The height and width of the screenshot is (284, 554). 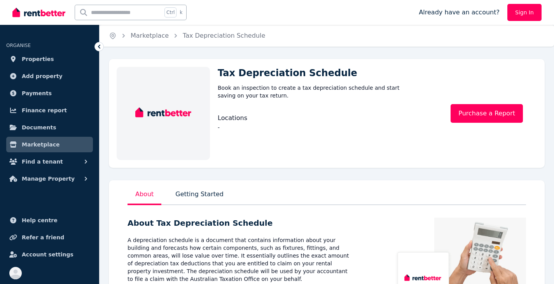 I want to click on a: Sign In, so click(x=524, y=12).